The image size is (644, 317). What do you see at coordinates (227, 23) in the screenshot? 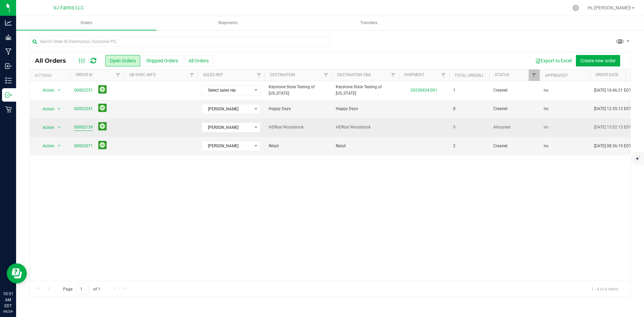
I see `a: Shipments` at bounding box center [227, 23].